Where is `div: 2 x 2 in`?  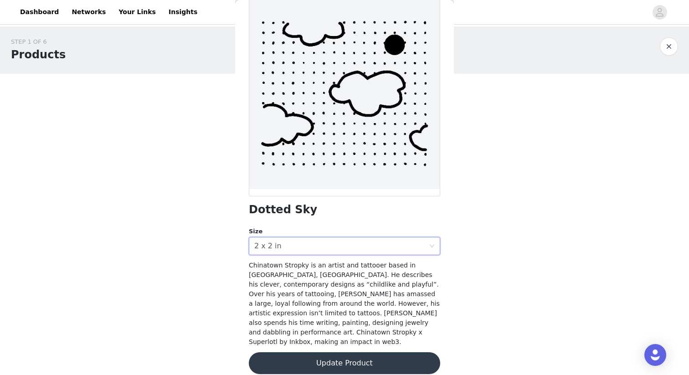
div: 2 x 2 in is located at coordinates (268, 246).